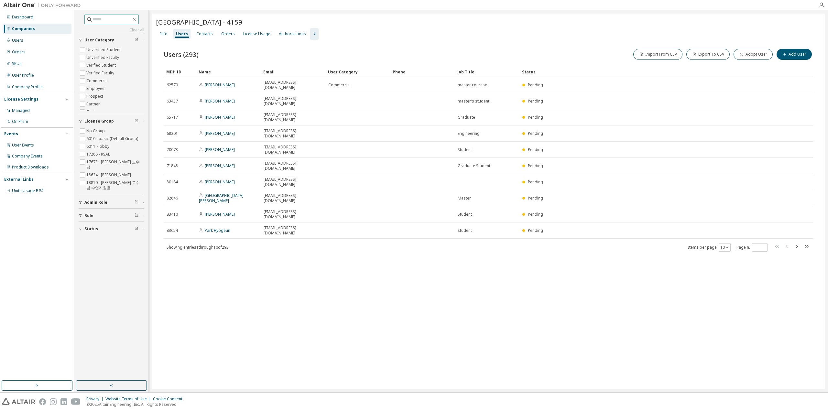  What do you see at coordinates (658, 54) in the screenshot?
I see `button: Import From CSV` at bounding box center [658, 54].